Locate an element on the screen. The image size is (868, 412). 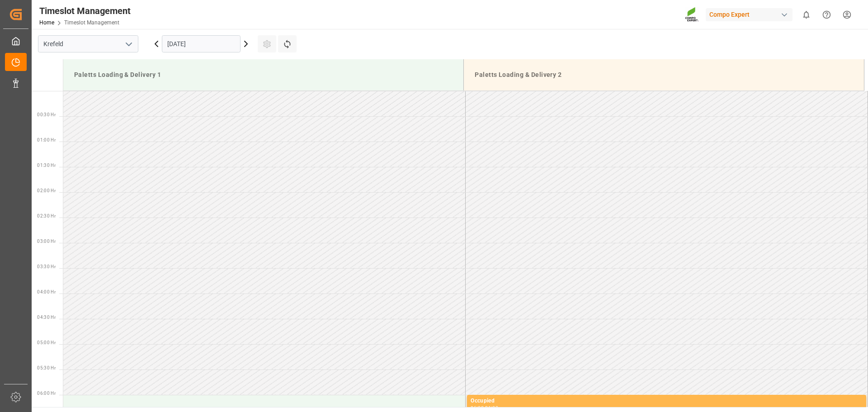
div: Timeslot Management is located at coordinates (85, 11).